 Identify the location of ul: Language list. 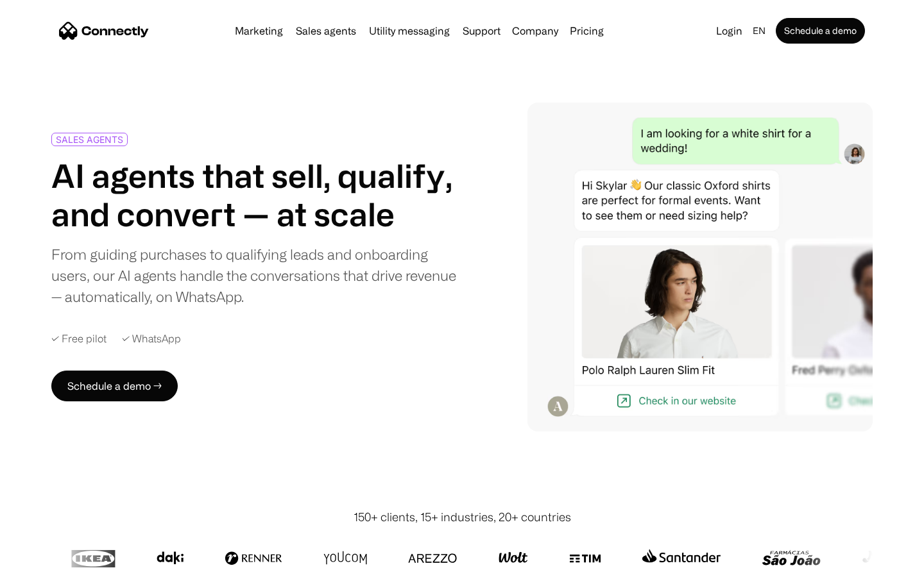
(51, 564).